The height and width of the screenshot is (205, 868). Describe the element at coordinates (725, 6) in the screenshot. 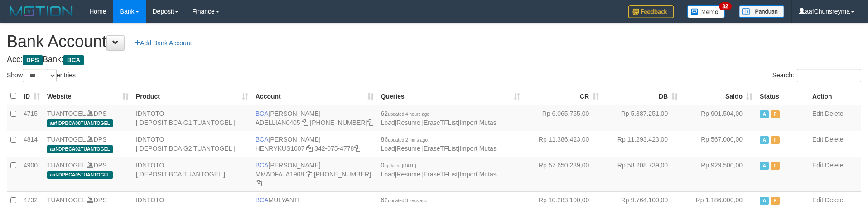

I see `span: 32` at that location.